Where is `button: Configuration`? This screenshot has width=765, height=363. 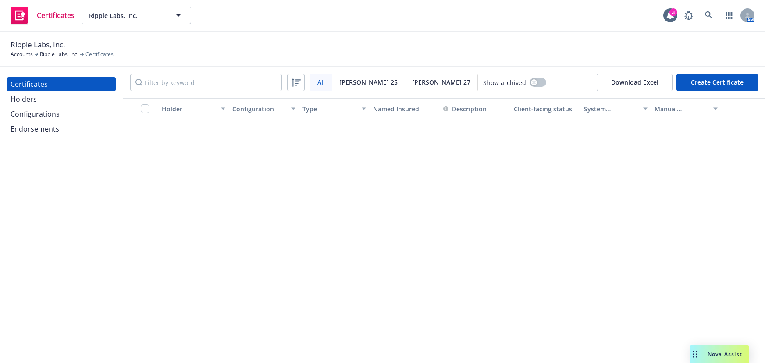 button: Configuration is located at coordinates (264, 109).